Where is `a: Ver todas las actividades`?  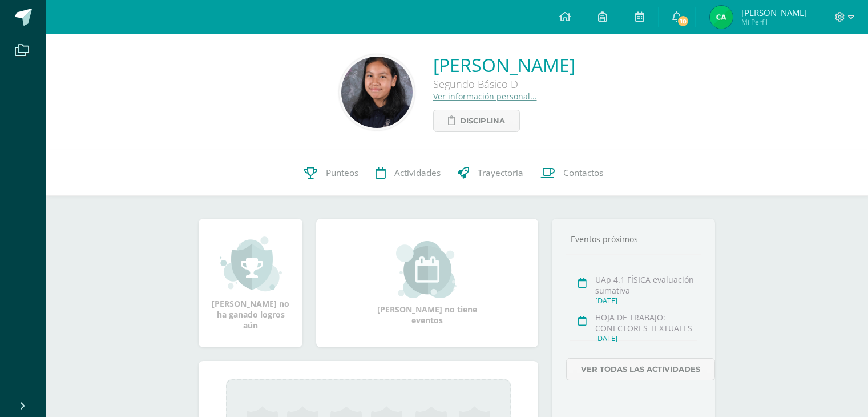 a: Ver todas las actividades is located at coordinates (641, 368).